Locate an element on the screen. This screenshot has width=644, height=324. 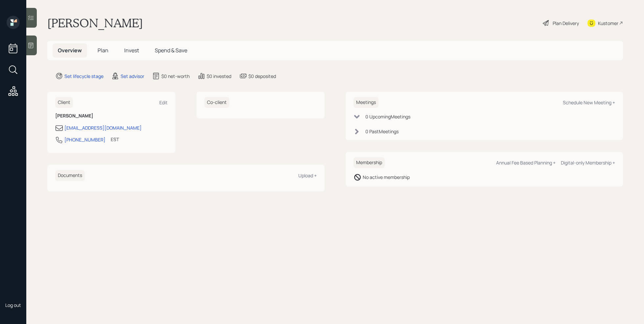
div: $0 deposited is located at coordinates (262, 76).